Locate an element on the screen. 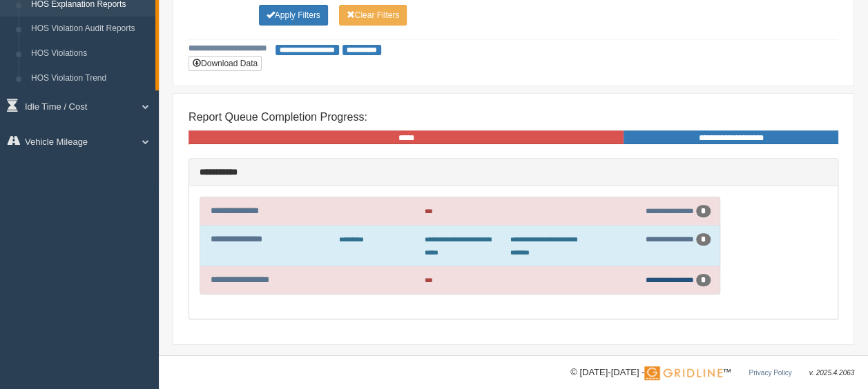 This screenshot has width=868, height=389. span: v. 2025.4.2063 is located at coordinates (832, 373).